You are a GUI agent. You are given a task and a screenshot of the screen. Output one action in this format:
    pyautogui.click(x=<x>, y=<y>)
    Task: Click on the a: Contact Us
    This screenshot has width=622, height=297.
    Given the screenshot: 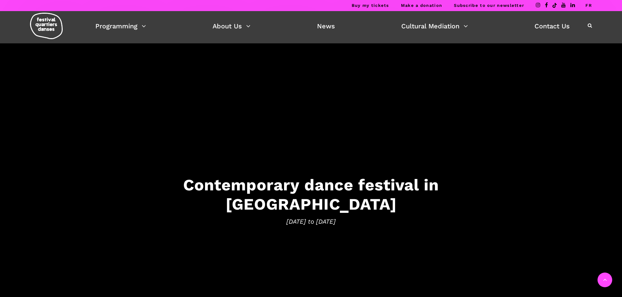 What is the action you would take?
    pyautogui.click(x=552, y=26)
    